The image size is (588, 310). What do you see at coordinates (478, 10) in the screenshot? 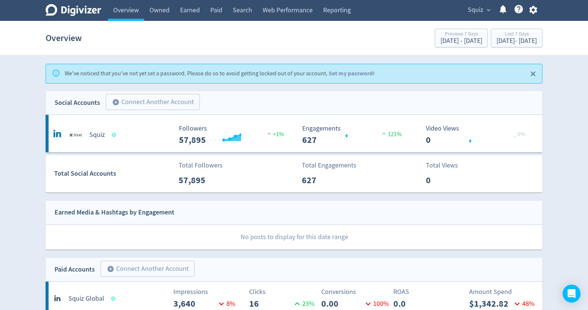
I see `button: Squiz` at bounding box center [478, 10].